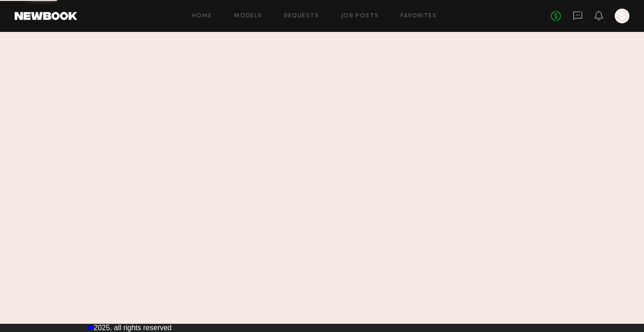  What do you see at coordinates (301, 16) in the screenshot?
I see `a: Requests` at bounding box center [301, 16].